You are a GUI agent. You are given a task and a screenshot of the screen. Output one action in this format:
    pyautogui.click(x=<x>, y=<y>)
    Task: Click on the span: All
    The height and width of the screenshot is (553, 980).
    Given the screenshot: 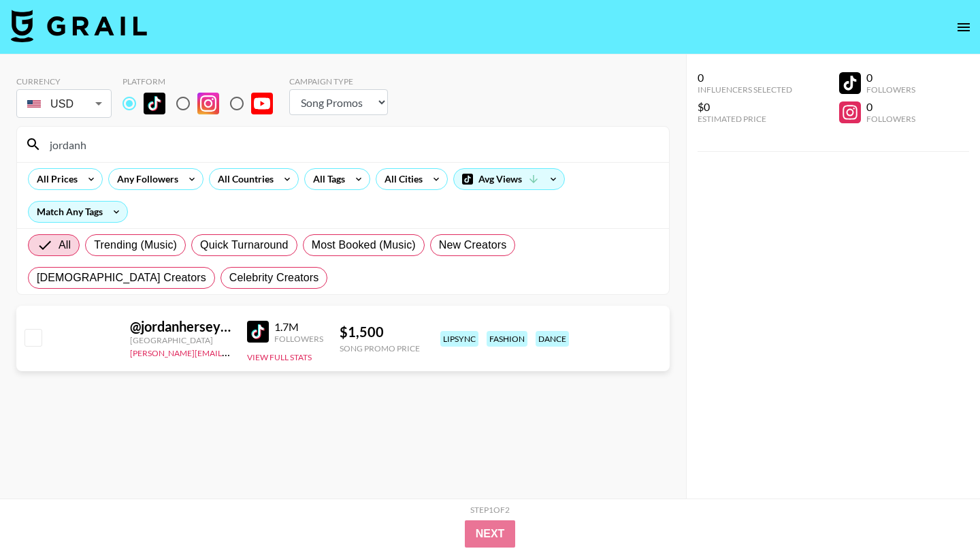 What is the action you would take?
    pyautogui.click(x=65, y=245)
    